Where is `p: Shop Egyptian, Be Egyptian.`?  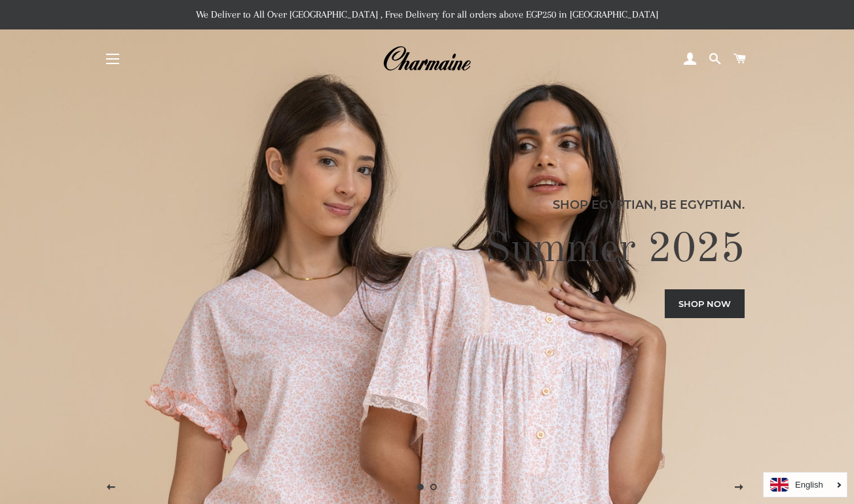 p: Shop Egyptian, Be Egyptian. is located at coordinates (427, 205).